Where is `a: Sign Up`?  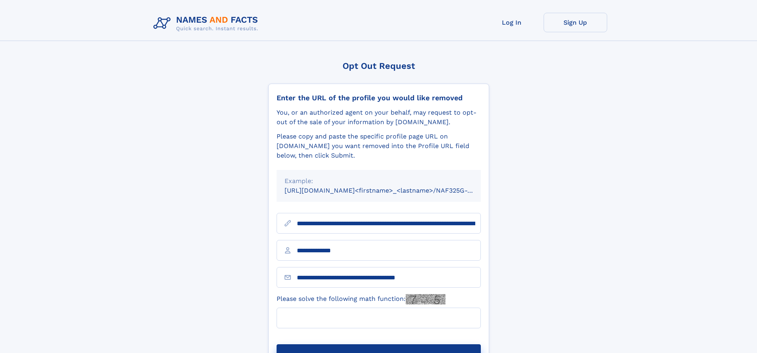 a: Sign Up is located at coordinates (576, 22).